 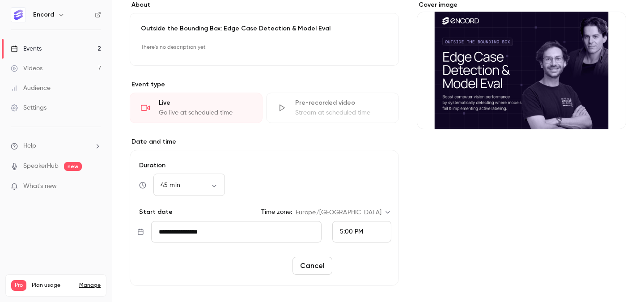 I want to click on p: Event type, so click(x=264, y=85).